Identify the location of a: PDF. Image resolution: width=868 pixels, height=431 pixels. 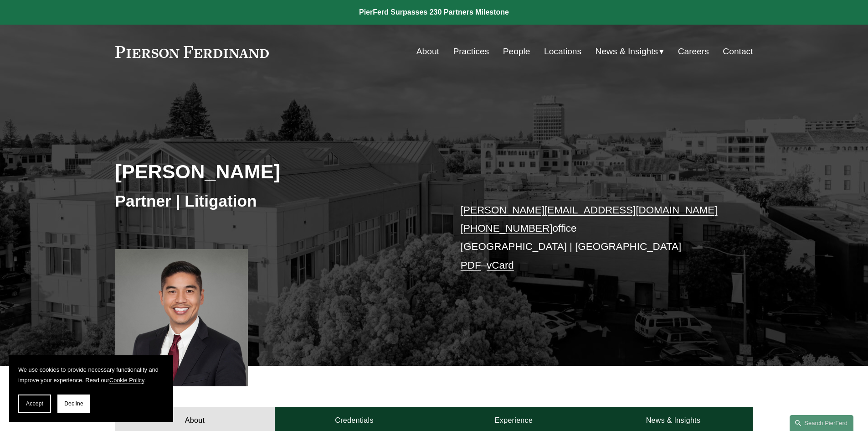
(470, 265).